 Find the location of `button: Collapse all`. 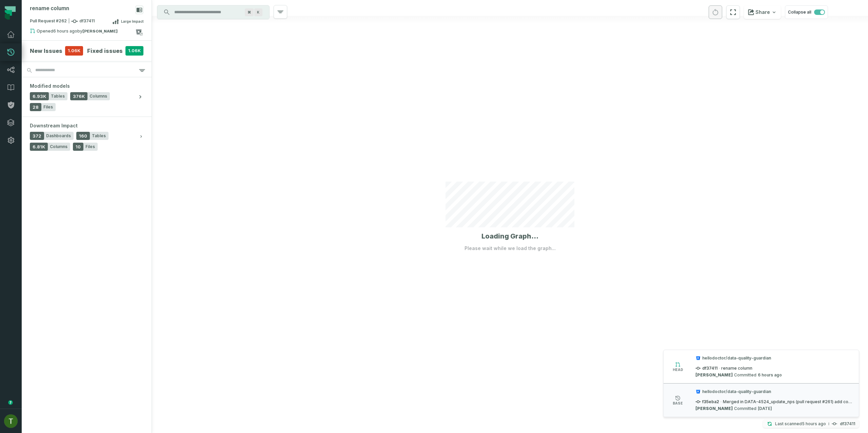

button: Collapse all is located at coordinates (806, 12).